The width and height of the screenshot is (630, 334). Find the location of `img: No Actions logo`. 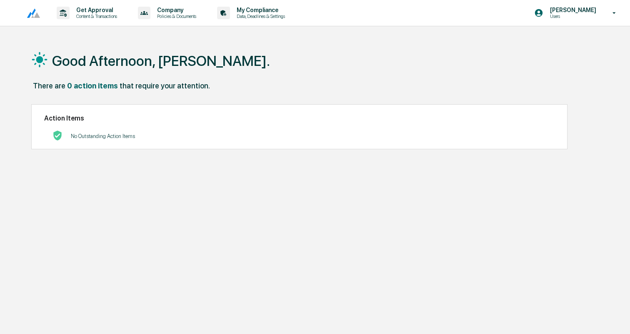

img: No Actions logo is located at coordinates (58, 135).